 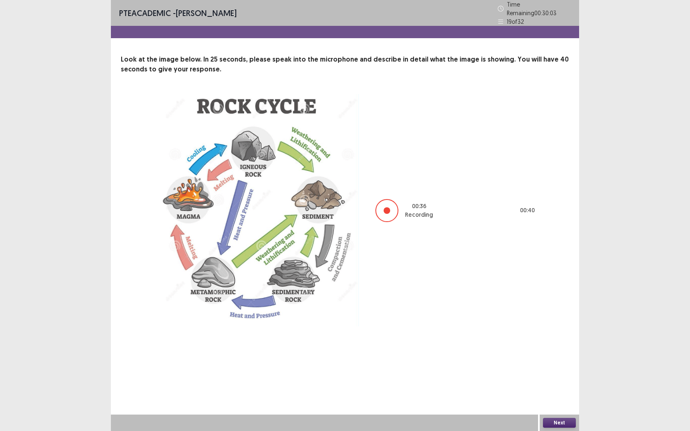 What do you see at coordinates (419, 206) in the screenshot?
I see `p: 00 : 36` at bounding box center [419, 206].